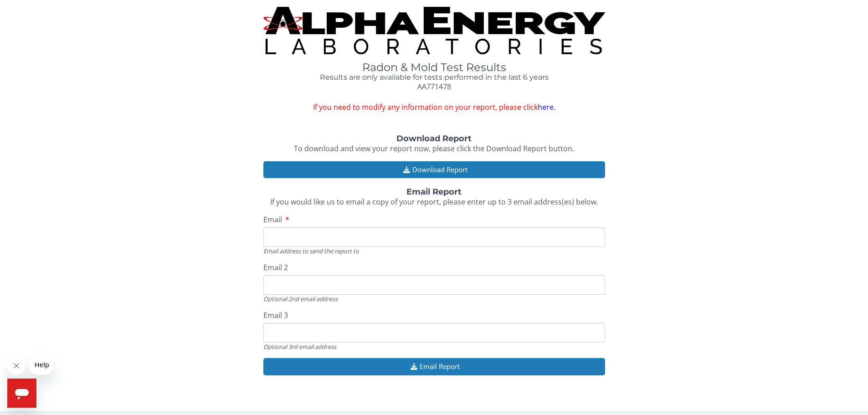 This screenshot has height=415, width=868. What do you see at coordinates (434, 148) in the screenshot?
I see `span: To download and view your report now, please click the Download Report button.` at bounding box center [434, 148].